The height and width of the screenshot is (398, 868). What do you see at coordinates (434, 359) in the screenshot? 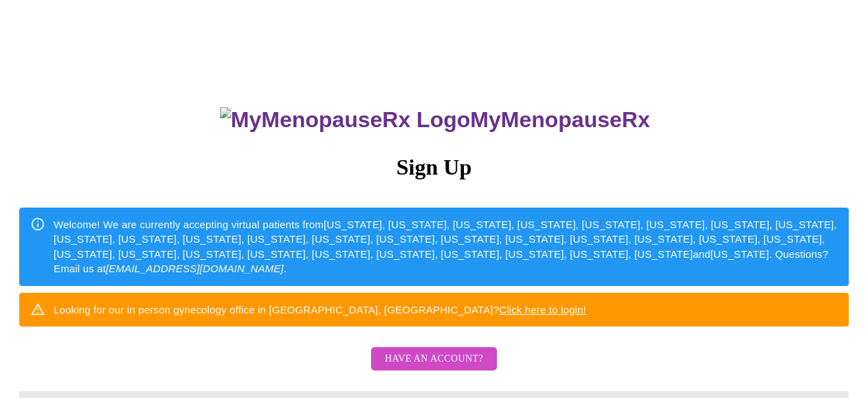
I see `button: Have an account?` at bounding box center [434, 359].